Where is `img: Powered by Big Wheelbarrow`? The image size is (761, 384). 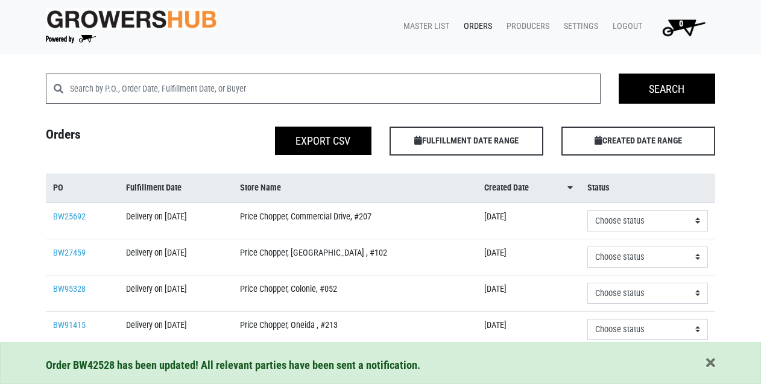
img: Powered by Big Wheelbarrow is located at coordinates (71, 39).